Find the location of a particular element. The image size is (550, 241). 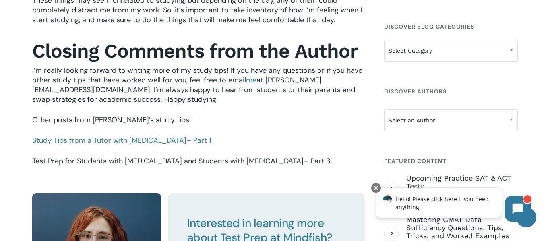

span: I’m really looking forward to writing more of my study tips! If you have any questions or if you ... is located at coordinates (197, 75).